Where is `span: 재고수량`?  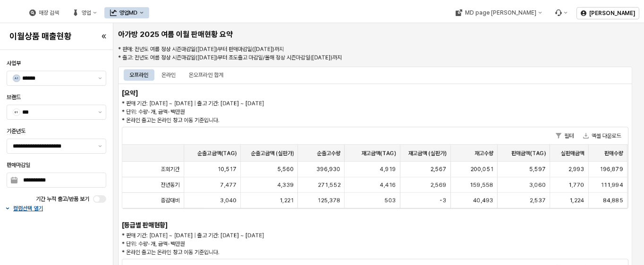 span: 재고수량 is located at coordinates (484, 154).